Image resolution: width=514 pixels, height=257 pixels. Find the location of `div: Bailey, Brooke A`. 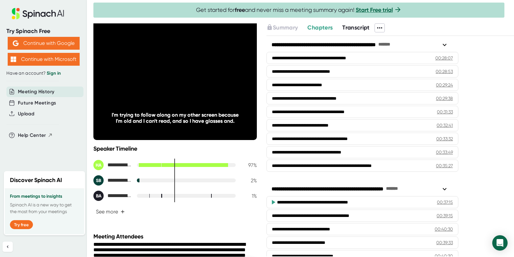

div: Bailey, Brooke A is located at coordinates (113, 196).